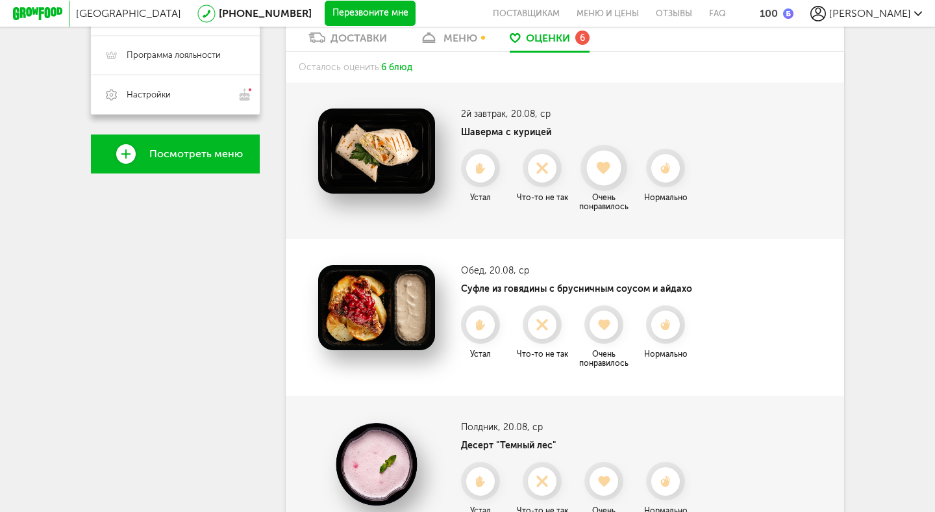  I want to click on span: 6 блюд, so click(397, 67).